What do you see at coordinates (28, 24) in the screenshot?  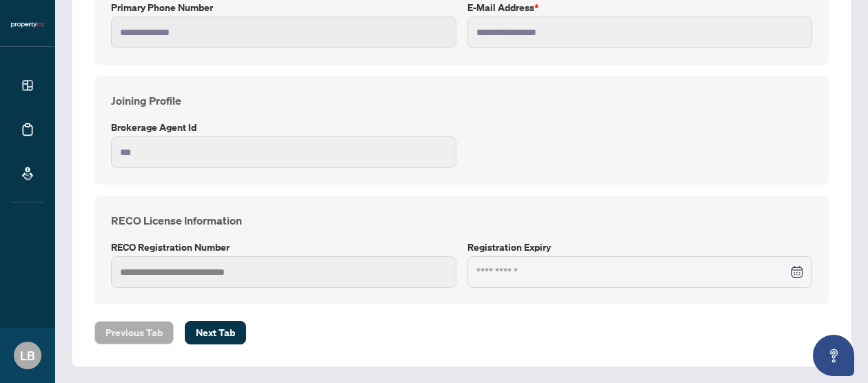 I see `img: logo` at bounding box center [28, 24].